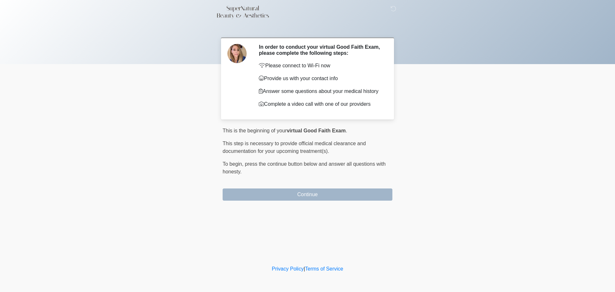 The image size is (615, 292). Describe the element at coordinates (321, 91) in the screenshot. I see `p: Answer some questions about your medical history` at that location.